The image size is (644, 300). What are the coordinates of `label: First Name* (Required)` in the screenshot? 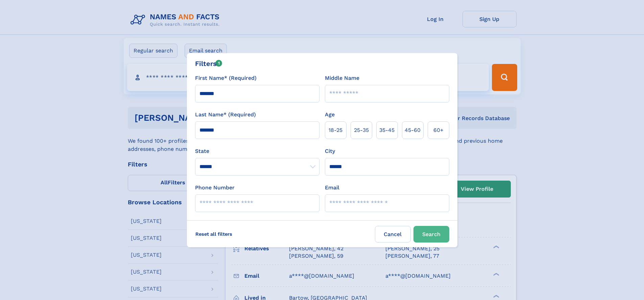 It's located at (226, 78).